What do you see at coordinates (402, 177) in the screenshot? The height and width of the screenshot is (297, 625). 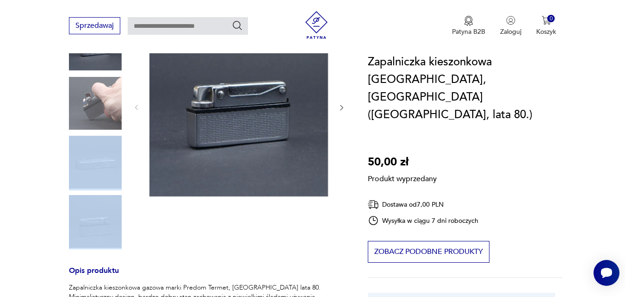 I see `p: Produkt wyprzedany` at bounding box center [402, 177].